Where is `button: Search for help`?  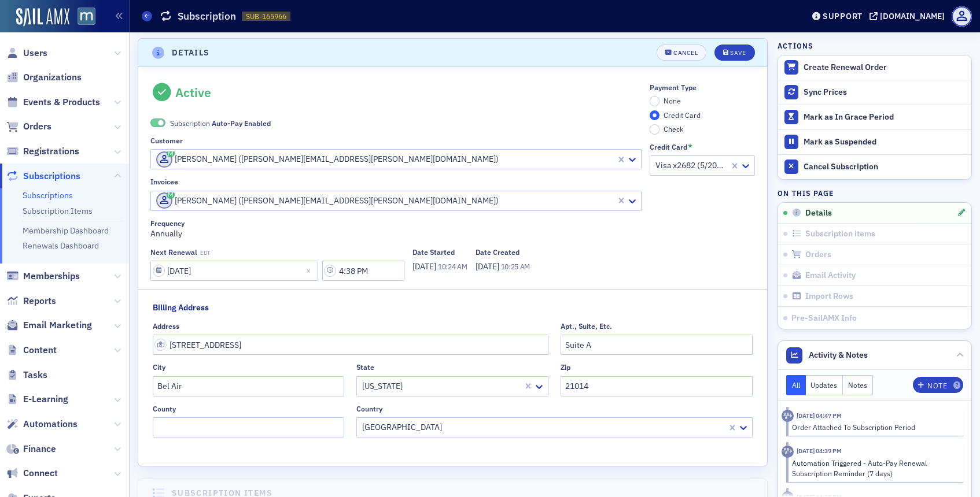
button: Search for help is located at coordinates (116, 317).